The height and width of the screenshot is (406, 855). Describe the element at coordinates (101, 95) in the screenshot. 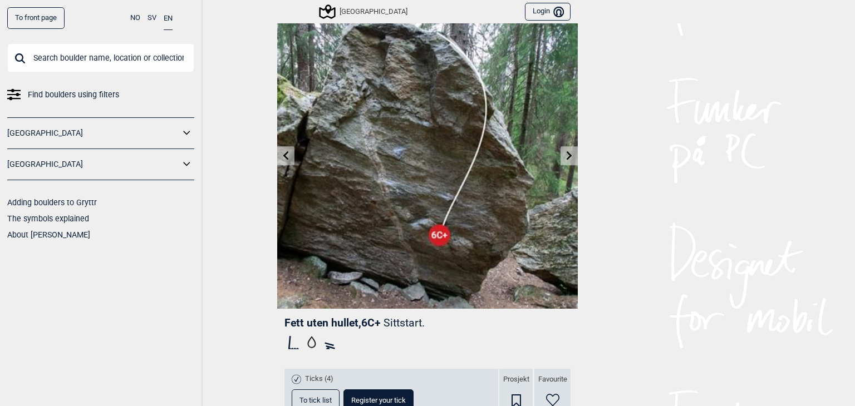

I see `a: Find boulders using filters` at that location.